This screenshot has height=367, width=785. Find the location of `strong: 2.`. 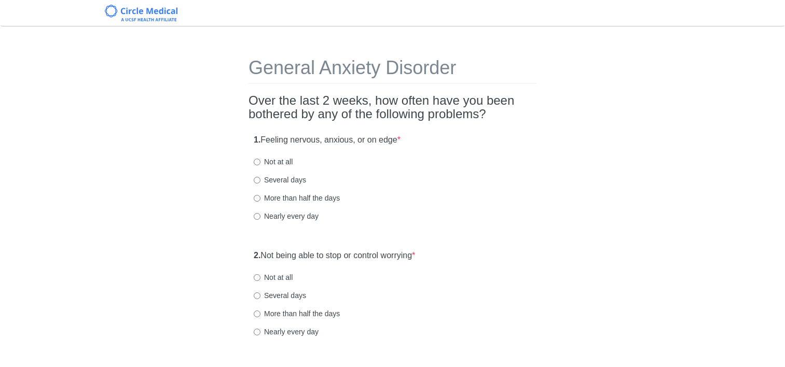

strong: 2. is located at coordinates (257, 255).